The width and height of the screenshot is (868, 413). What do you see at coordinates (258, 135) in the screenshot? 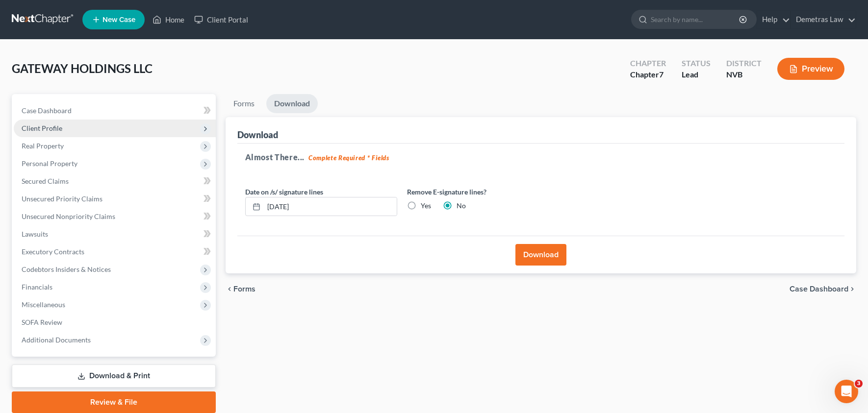
I see `div: Download` at bounding box center [258, 135].